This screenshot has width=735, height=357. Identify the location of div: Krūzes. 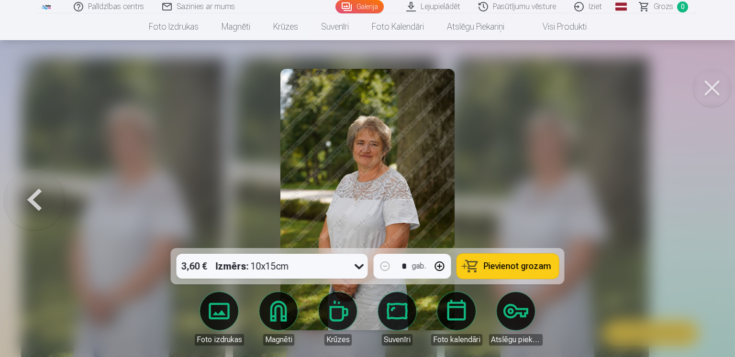
(338, 340).